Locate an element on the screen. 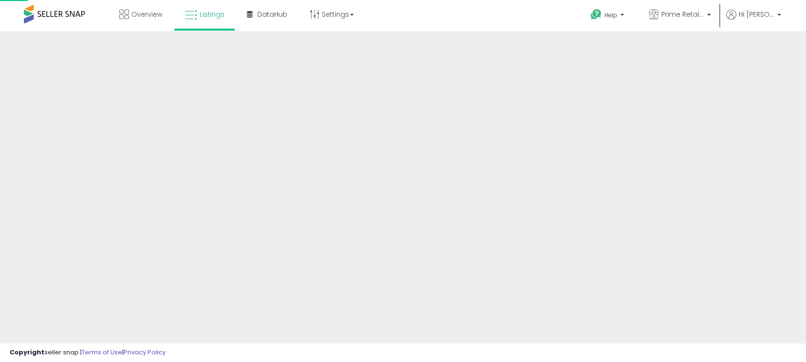 The height and width of the screenshot is (362, 806). i: Get Help is located at coordinates (596, 14).